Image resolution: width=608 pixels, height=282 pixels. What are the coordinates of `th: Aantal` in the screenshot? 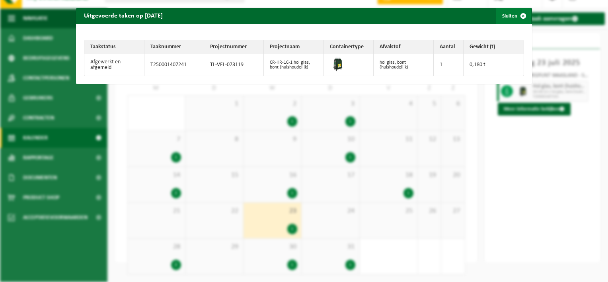 It's located at (448, 47).